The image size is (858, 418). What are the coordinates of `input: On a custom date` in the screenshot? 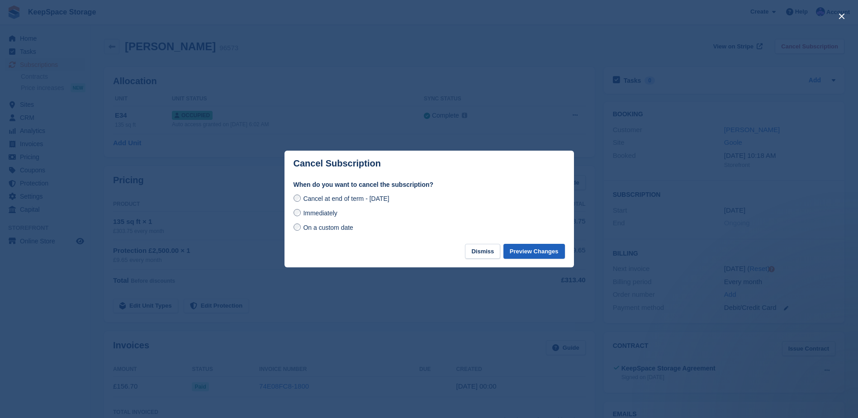 It's located at (297, 227).